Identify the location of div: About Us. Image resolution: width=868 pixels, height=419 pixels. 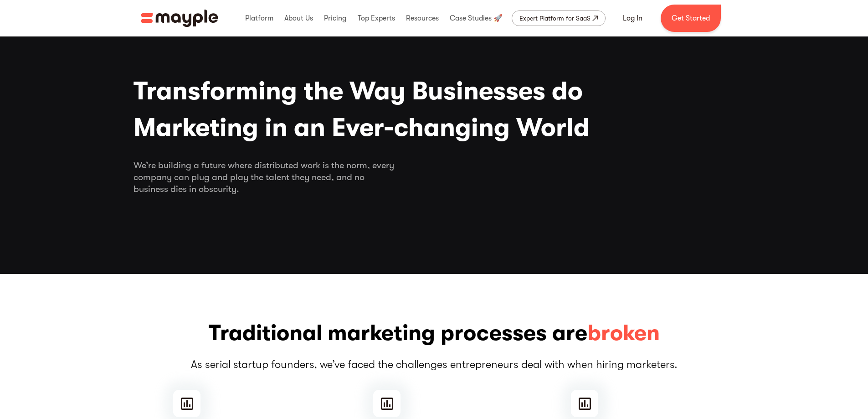
(299, 18).